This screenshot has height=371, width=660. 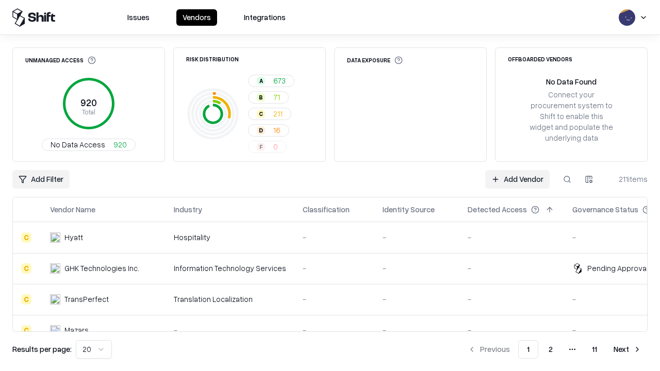 What do you see at coordinates (78, 144) in the screenshot?
I see `span: No Data Access` at bounding box center [78, 144].